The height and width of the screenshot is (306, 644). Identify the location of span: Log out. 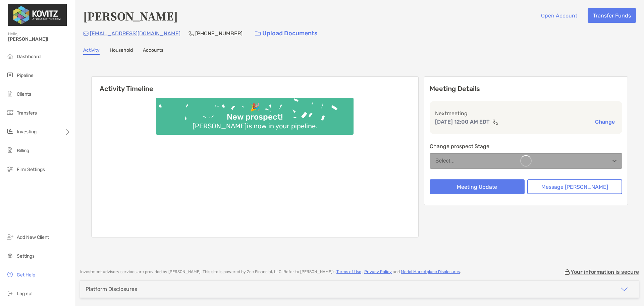
(25, 294).